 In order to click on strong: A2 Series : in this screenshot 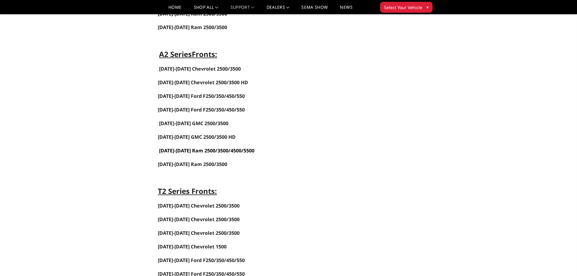, I will do `click(188, 54)`.